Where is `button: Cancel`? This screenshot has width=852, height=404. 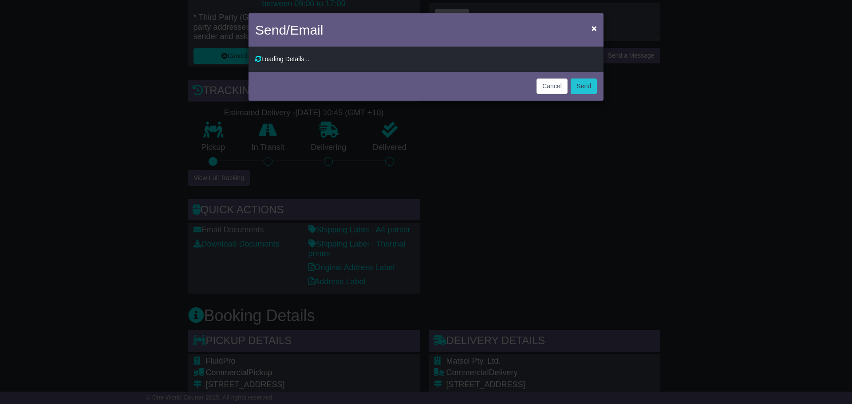
button: Cancel is located at coordinates (552, 86).